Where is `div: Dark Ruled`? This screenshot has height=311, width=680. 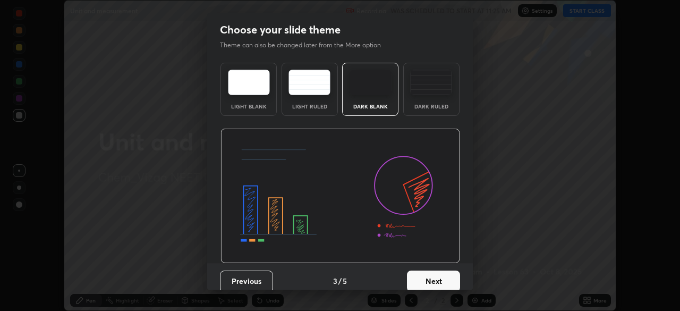
div: Dark Ruled is located at coordinates (432, 106).